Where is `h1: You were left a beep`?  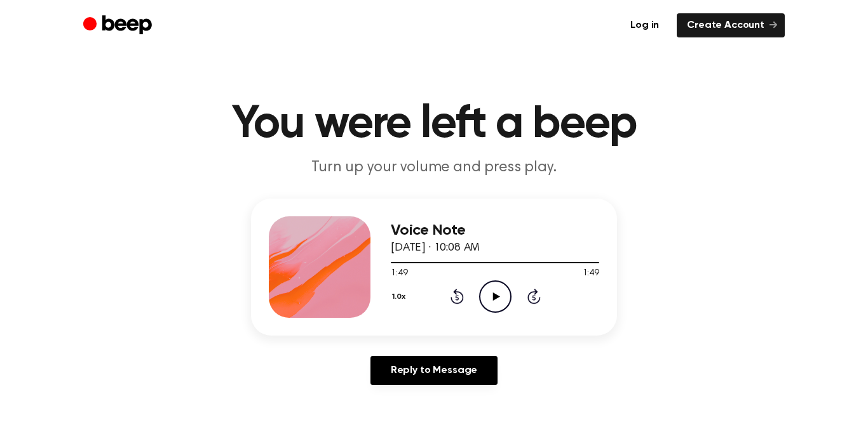
h1: You were left a beep is located at coordinates (434, 124).